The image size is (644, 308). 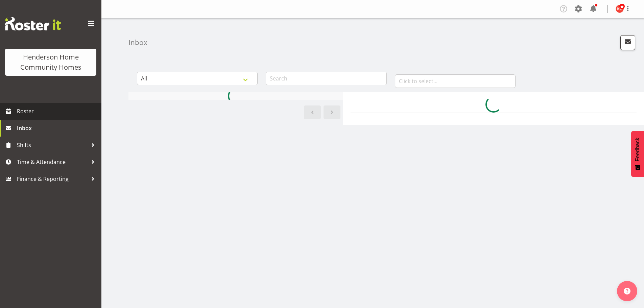 I want to click on div: Henderson Home Community Homes, so click(x=50, y=62).